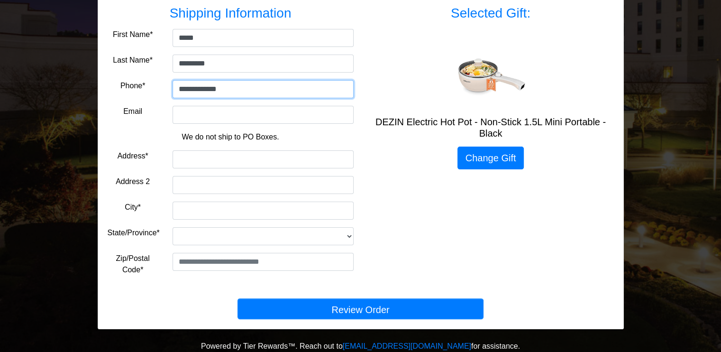  I want to click on p: We do not ship to PO Boxes., so click(230, 137).